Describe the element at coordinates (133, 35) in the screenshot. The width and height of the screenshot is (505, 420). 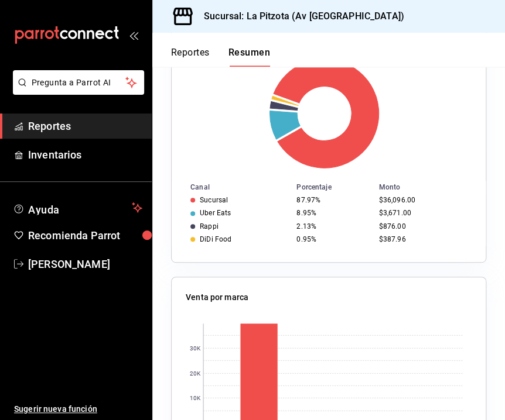
I see `button: open_drawer_menu` at that location.